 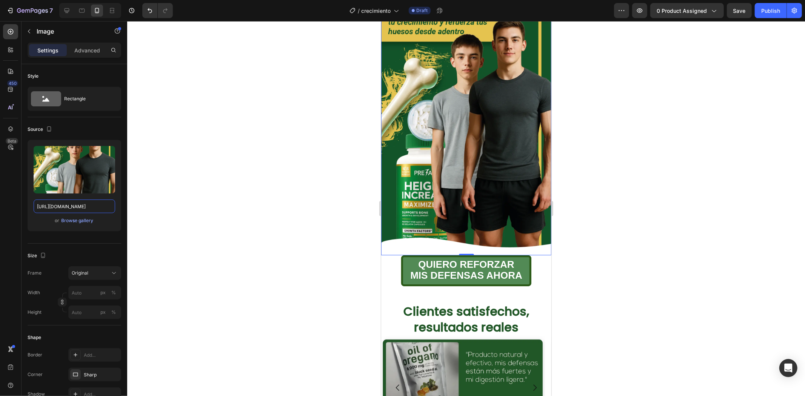 I want to click on button: Original, so click(x=95, y=273).